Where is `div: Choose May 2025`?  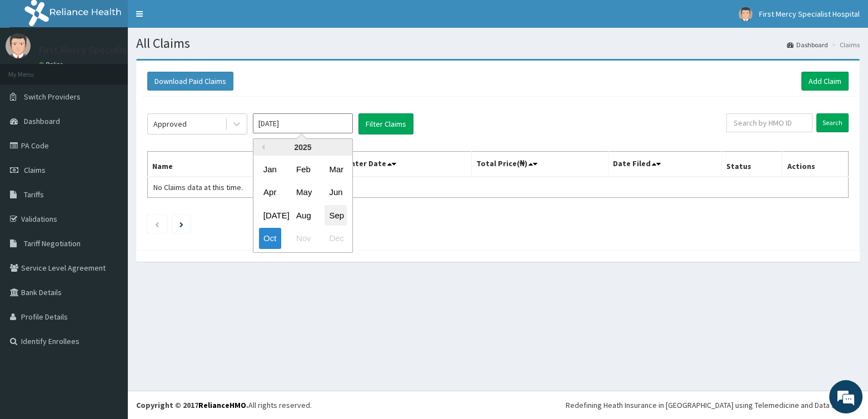 div: Choose May 2025 is located at coordinates (303, 192).